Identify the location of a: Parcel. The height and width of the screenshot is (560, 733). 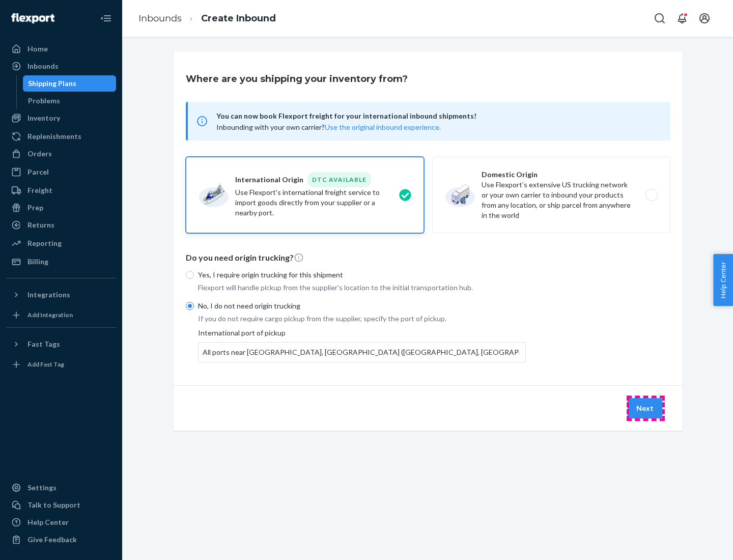
(61, 172).